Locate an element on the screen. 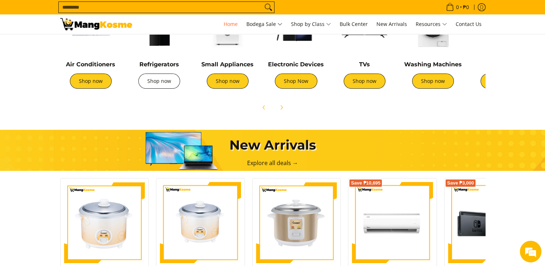 The width and height of the screenshot is (545, 266). a: Home is located at coordinates (231, 24).